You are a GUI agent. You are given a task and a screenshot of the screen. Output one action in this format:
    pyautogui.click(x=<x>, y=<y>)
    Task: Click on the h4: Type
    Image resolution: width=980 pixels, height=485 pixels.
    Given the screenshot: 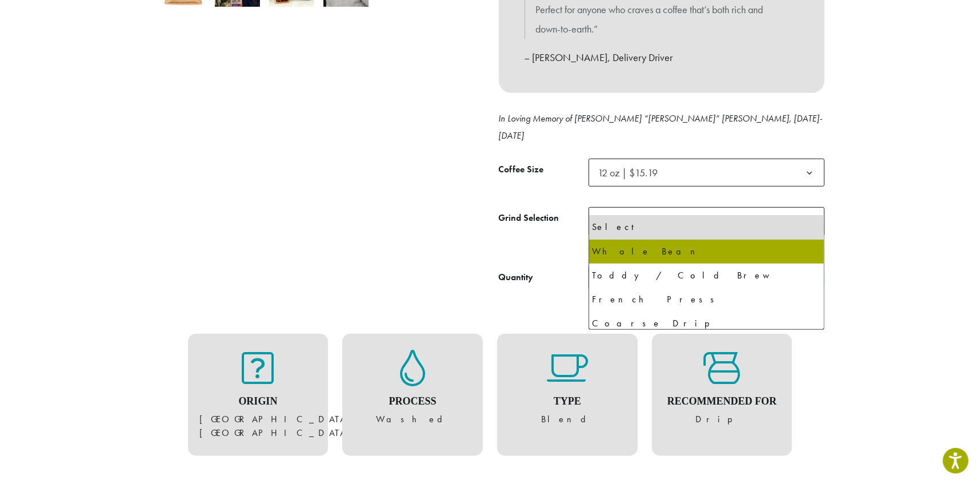 What is the action you would take?
    pyautogui.click(x=568, y=402)
    